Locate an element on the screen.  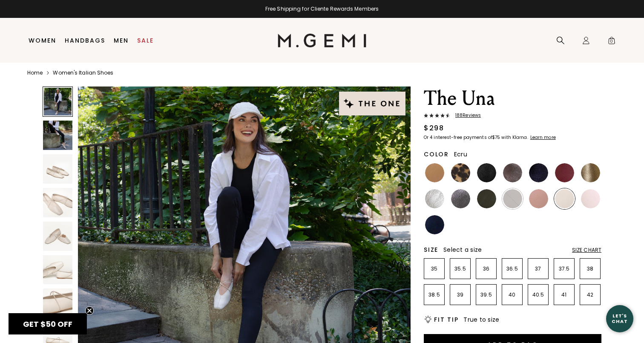
klarna-placement-style-cta: Learn more is located at coordinates (543, 137).